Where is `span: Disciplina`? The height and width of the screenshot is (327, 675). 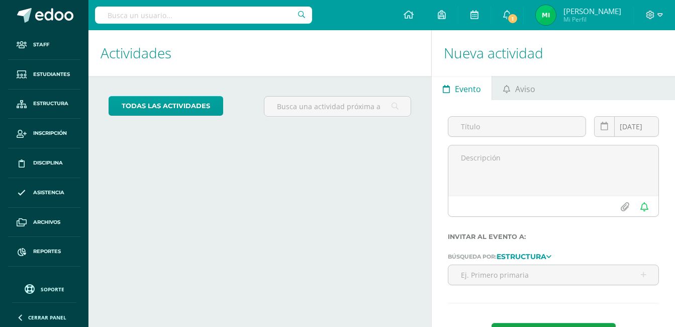
span: Disciplina is located at coordinates (48, 163).